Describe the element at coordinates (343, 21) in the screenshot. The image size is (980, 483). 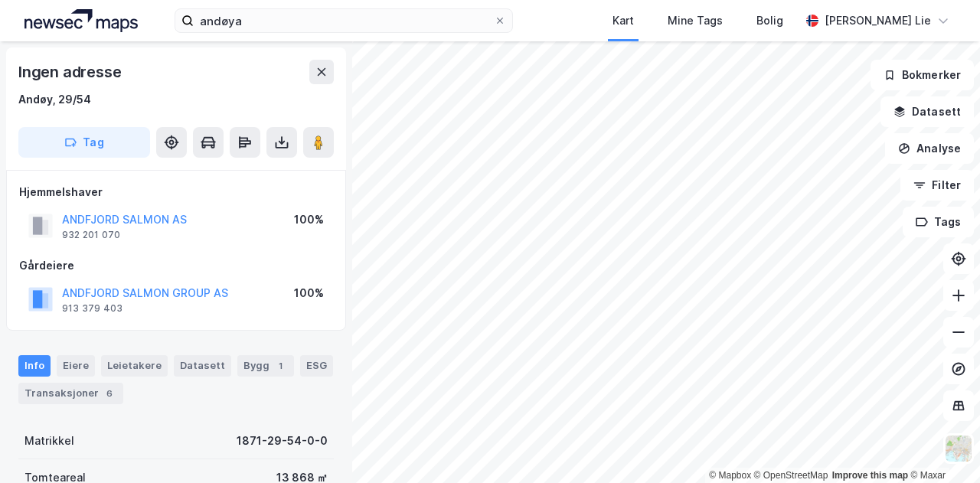
I see `input: Søk på adresse, matrikkel, gårdeiere, leietakere eller personer` at that location.